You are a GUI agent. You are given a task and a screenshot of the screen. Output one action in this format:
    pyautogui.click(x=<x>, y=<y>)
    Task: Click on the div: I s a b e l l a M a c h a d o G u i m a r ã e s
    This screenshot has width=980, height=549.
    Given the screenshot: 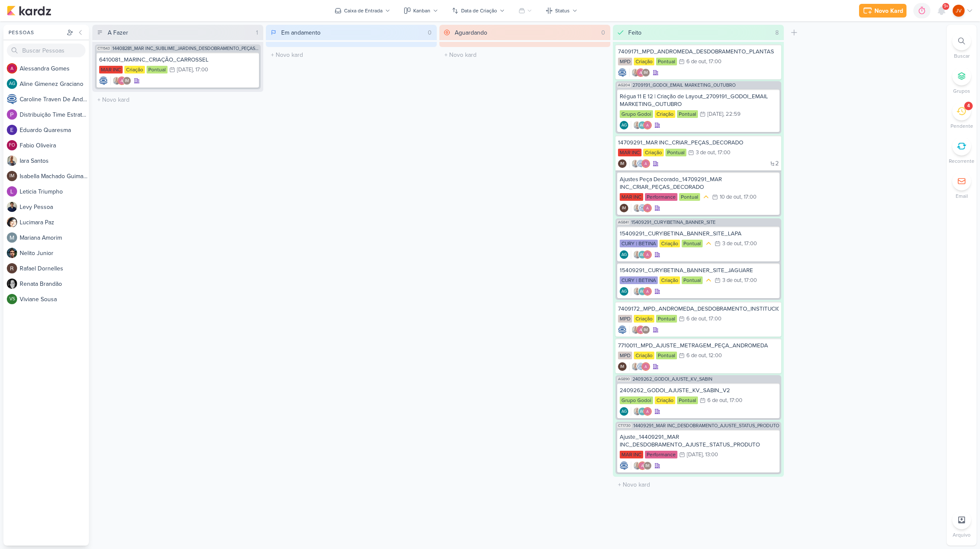 What is the action you would take?
    pyautogui.click(x=54, y=176)
    